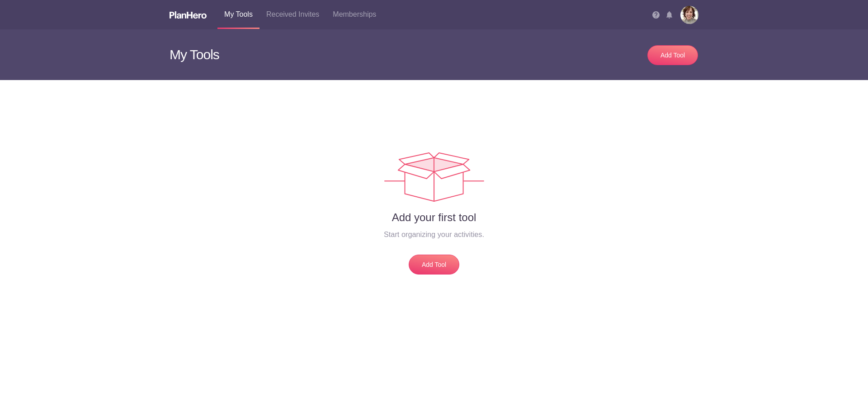 This screenshot has height=412, width=868. I want to click on img: Help icon, so click(656, 15).